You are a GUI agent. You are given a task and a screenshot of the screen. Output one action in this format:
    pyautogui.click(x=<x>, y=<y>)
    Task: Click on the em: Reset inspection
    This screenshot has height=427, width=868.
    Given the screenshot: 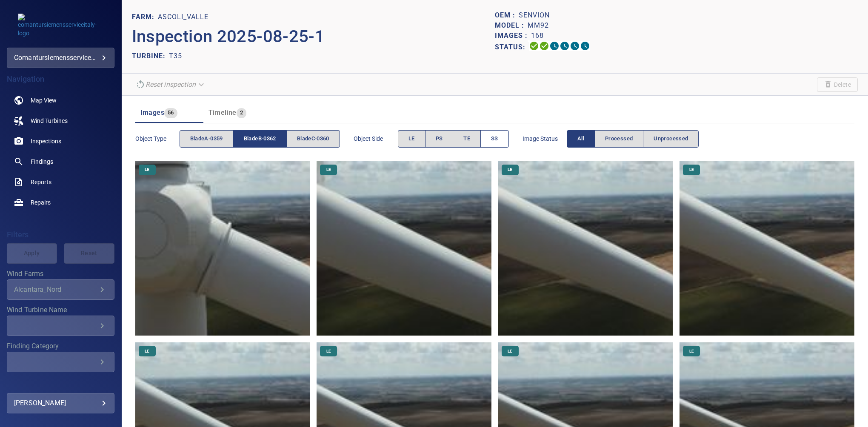 What is the action you would take?
    pyautogui.click(x=170, y=84)
    